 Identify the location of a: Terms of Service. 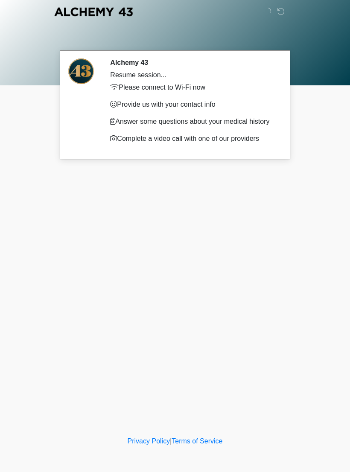
(197, 441).